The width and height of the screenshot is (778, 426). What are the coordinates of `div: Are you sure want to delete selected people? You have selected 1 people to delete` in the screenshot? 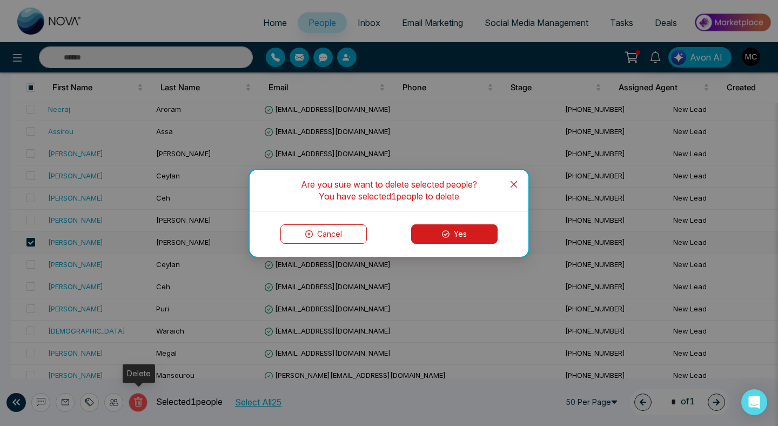 It's located at (389, 190).